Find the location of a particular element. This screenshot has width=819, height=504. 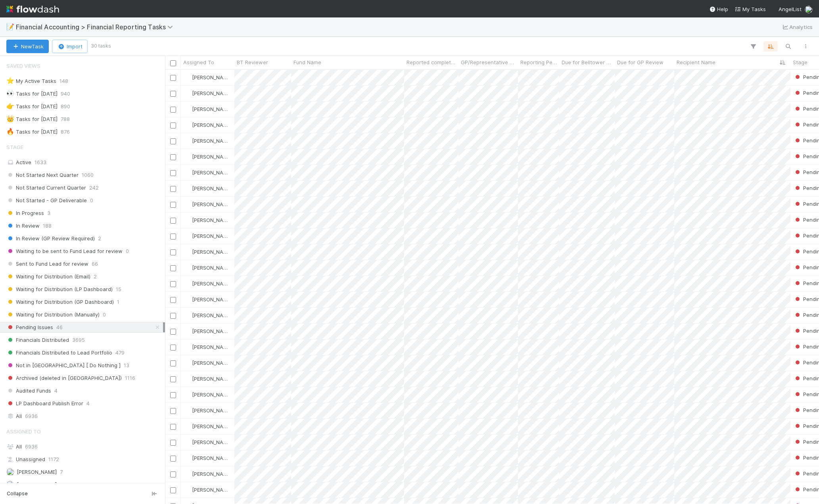

span: 1633 is located at coordinates (41, 162).